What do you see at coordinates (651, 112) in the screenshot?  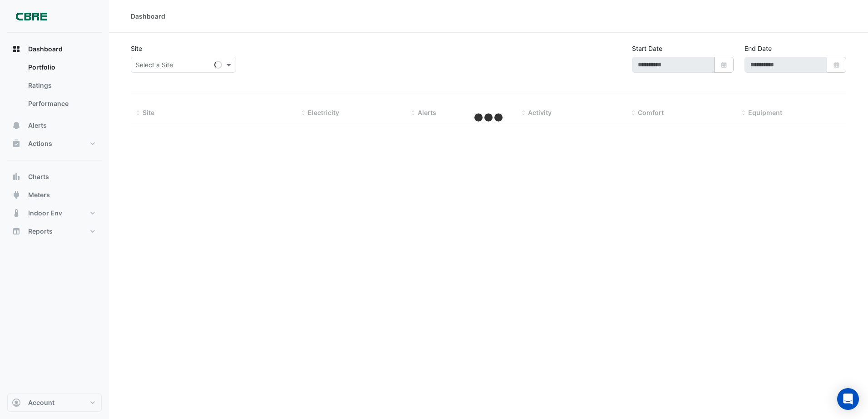 I see `span: Comfort` at bounding box center [651, 112].